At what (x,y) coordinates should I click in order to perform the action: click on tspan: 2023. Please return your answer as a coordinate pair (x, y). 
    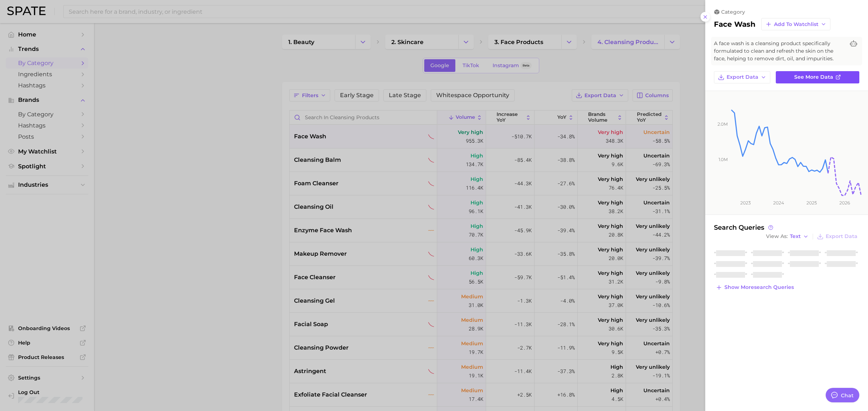
    Looking at the image, I should click on (745, 203).